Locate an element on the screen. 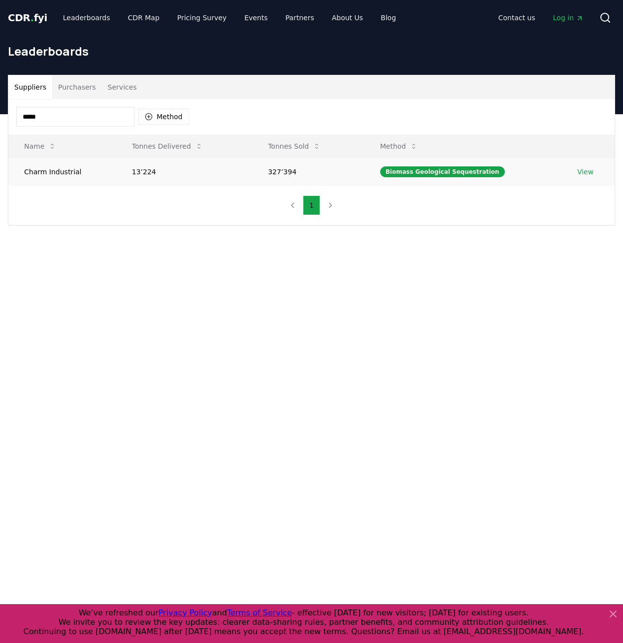 The image size is (623, 643). a: CDR Map is located at coordinates (144, 18).